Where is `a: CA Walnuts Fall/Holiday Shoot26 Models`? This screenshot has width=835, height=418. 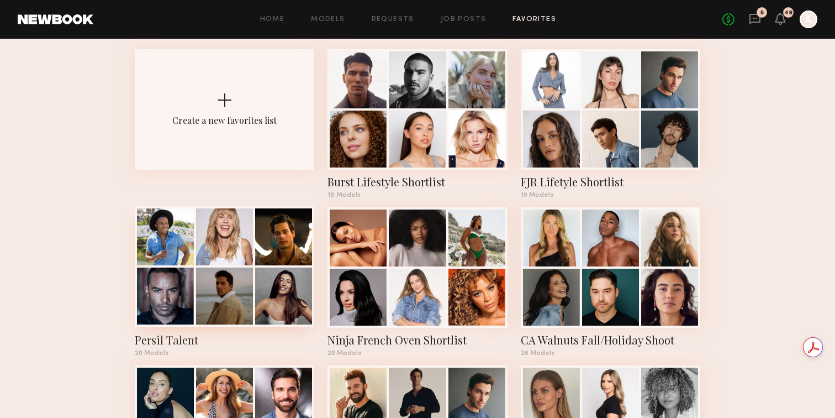
a: CA Walnuts Fall/Holiday Shoot26 Models is located at coordinates (610, 282).